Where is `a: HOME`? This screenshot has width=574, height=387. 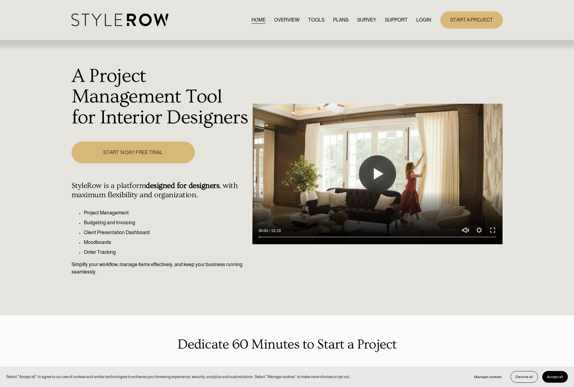 a: HOME is located at coordinates (258, 20).